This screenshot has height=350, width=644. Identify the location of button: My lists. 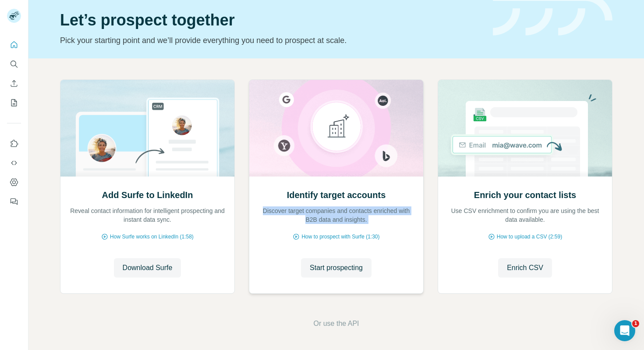
(14, 103).